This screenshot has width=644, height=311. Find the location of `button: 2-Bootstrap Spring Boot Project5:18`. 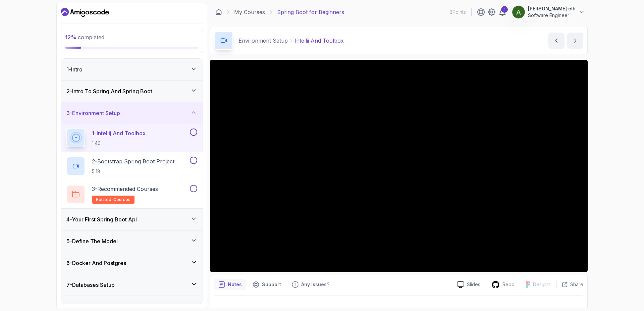

button: 2-Bootstrap Spring Boot Project5:18 is located at coordinates (132, 166).